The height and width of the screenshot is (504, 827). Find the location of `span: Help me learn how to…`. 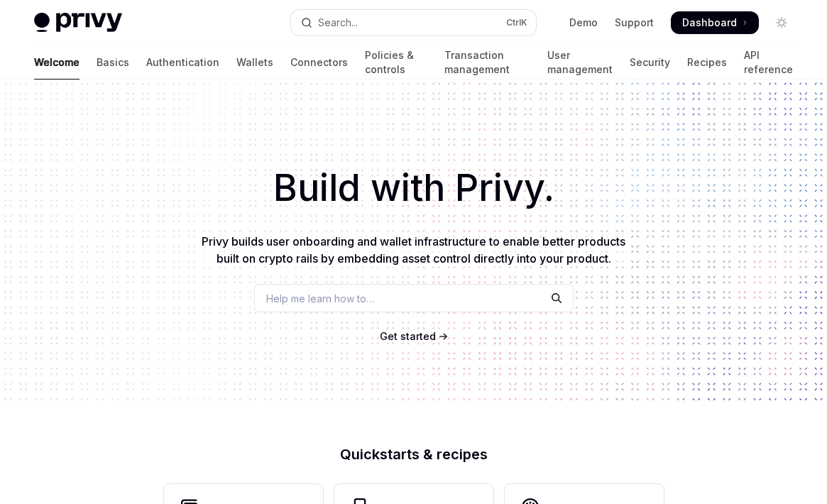

span: Help me learn how to… is located at coordinates (320, 298).